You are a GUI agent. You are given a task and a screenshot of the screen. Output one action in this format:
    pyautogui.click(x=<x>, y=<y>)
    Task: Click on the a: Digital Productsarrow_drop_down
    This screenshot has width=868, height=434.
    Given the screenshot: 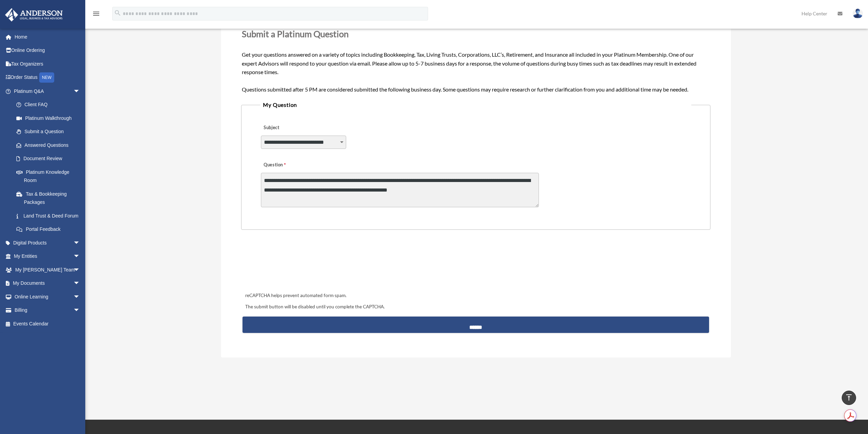 What is the action you would take?
    pyautogui.click(x=48, y=243)
    